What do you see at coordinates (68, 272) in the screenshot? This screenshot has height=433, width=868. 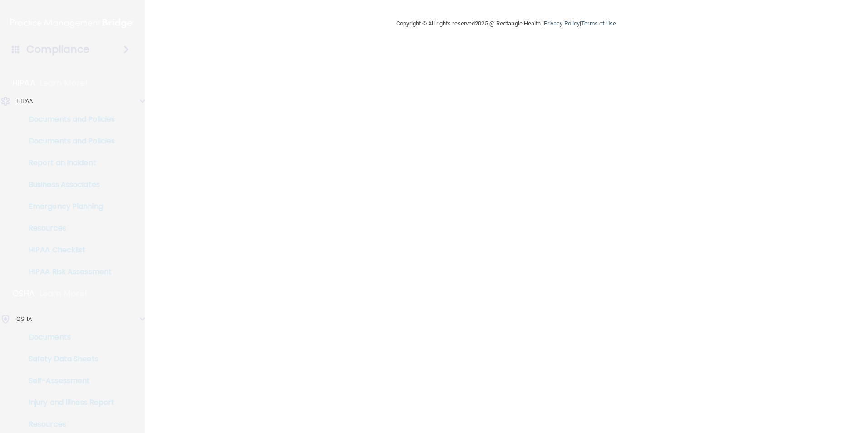 I see `p: HIPAA Risk Assessment` at bounding box center [68, 272].